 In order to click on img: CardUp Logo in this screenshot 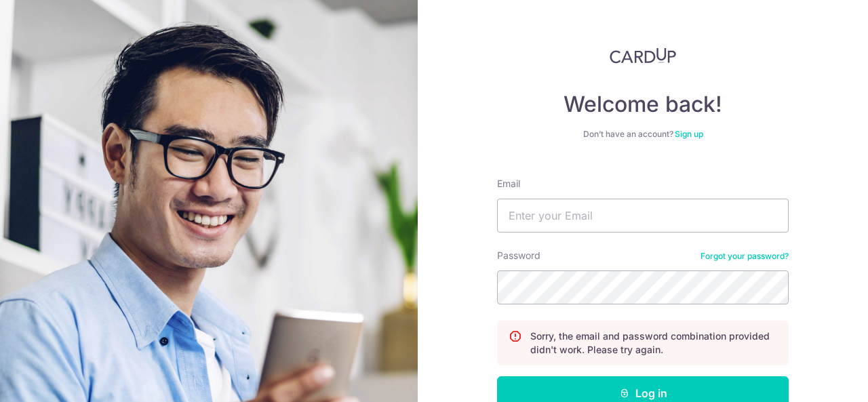, I will do `click(643, 55)`.